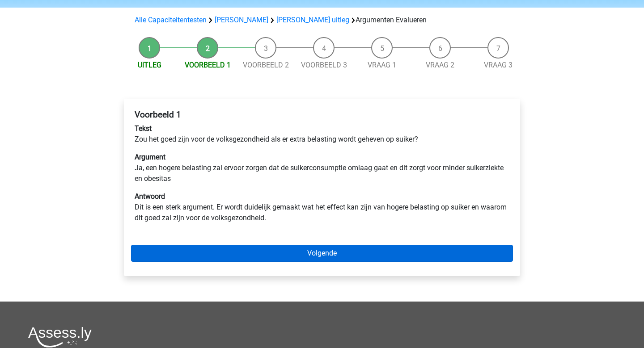 Image resolution: width=644 pixels, height=348 pixels. What do you see at coordinates (150, 157) in the screenshot?
I see `b: Argument` at bounding box center [150, 157].